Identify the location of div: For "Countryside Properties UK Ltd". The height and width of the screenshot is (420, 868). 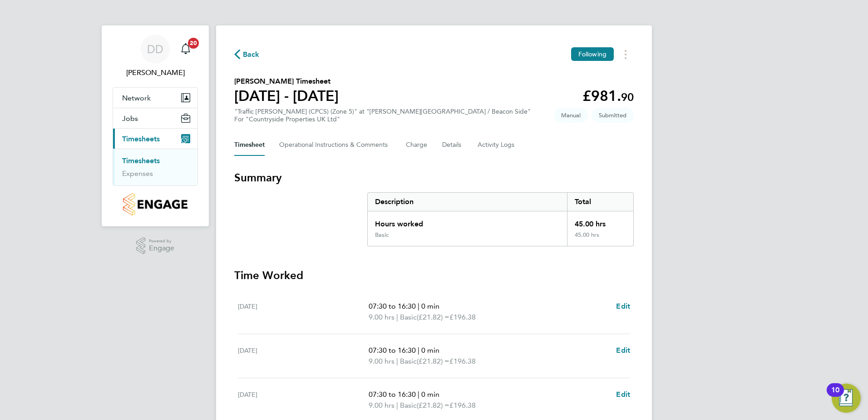
(382, 119).